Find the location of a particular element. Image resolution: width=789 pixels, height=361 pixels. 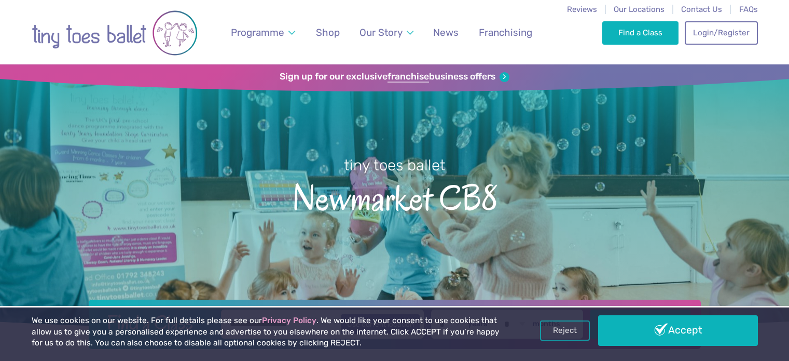

small: tiny toes ballet is located at coordinates (395, 165).